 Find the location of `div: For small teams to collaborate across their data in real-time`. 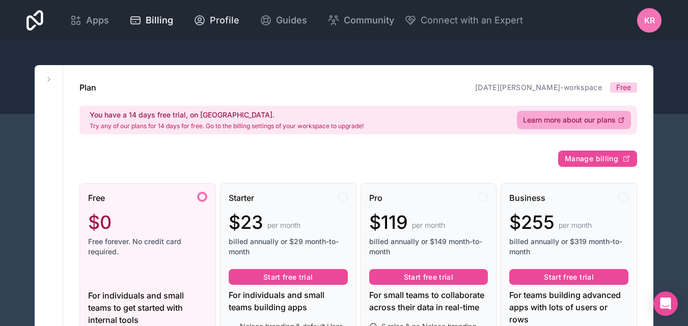

div: For small teams to collaborate across their data in real-time is located at coordinates (429, 301).